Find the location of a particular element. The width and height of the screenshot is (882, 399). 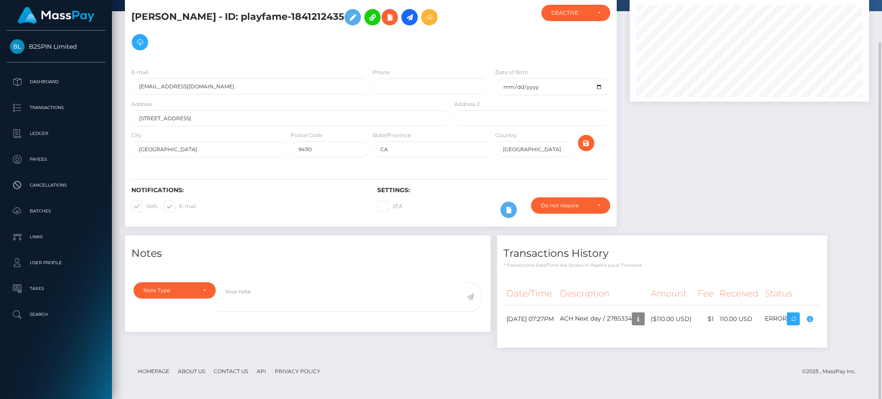

p: Taxes is located at coordinates (56, 289).